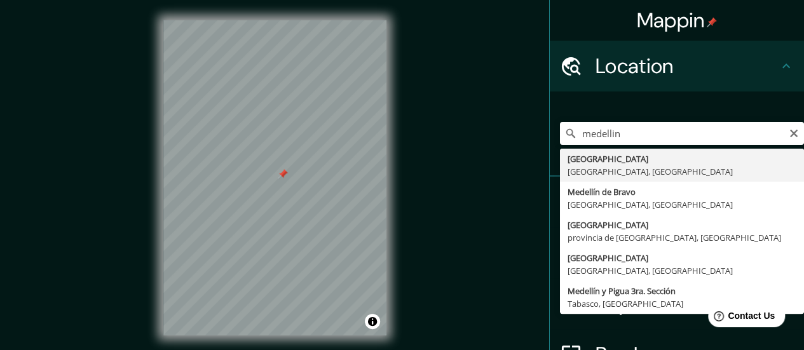  Describe the element at coordinates (682, 133) in the screenshot. I see `input: Pick your city or area` at that location.